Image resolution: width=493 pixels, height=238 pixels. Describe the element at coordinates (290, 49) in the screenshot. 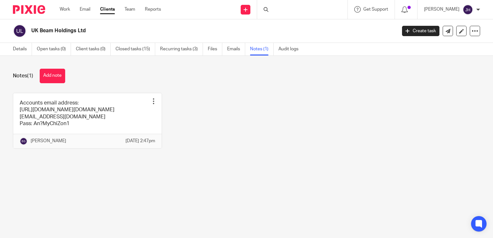

I see `a: Audit logs` at that location.